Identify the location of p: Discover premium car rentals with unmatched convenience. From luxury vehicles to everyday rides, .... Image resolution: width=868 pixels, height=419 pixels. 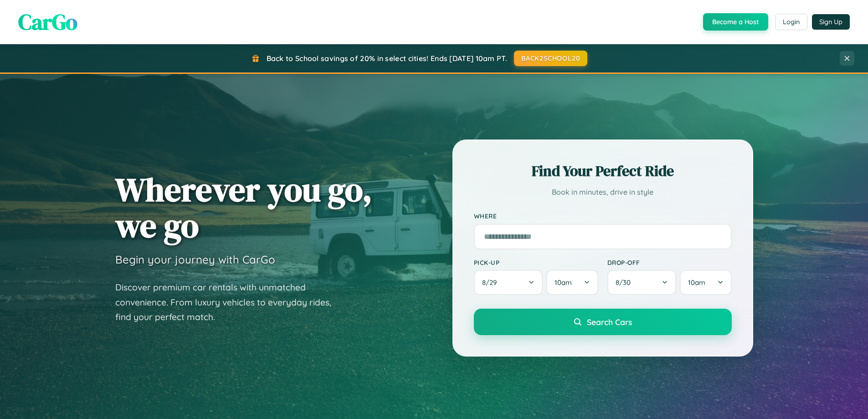
(229, 302).